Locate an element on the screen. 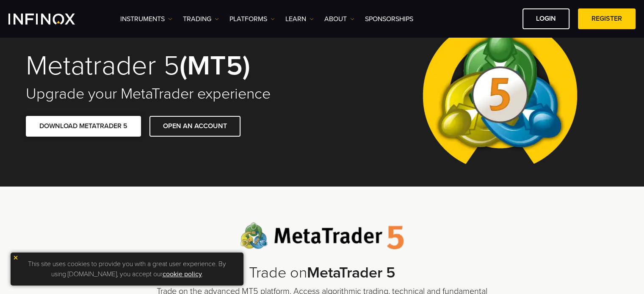 This screenshot has width=644, height=294. img: Meta Trader 5 is located at coordinates (500, 94).